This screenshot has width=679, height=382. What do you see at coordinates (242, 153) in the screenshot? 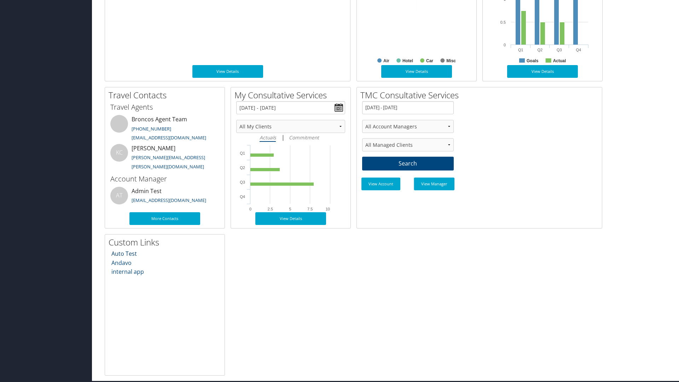
I see `tspan: Q1` at bounding box center [242, 153].